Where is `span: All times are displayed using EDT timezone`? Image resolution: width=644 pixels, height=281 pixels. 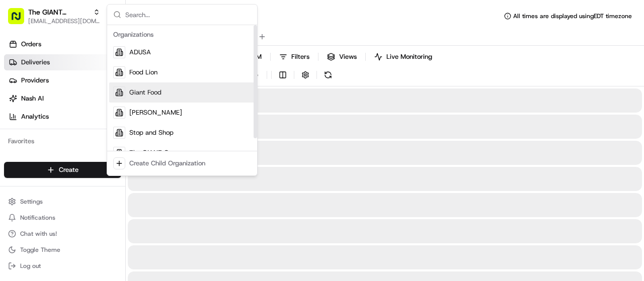 span: All times are displayed using EDT timezone is located at coordinates (572, 16).